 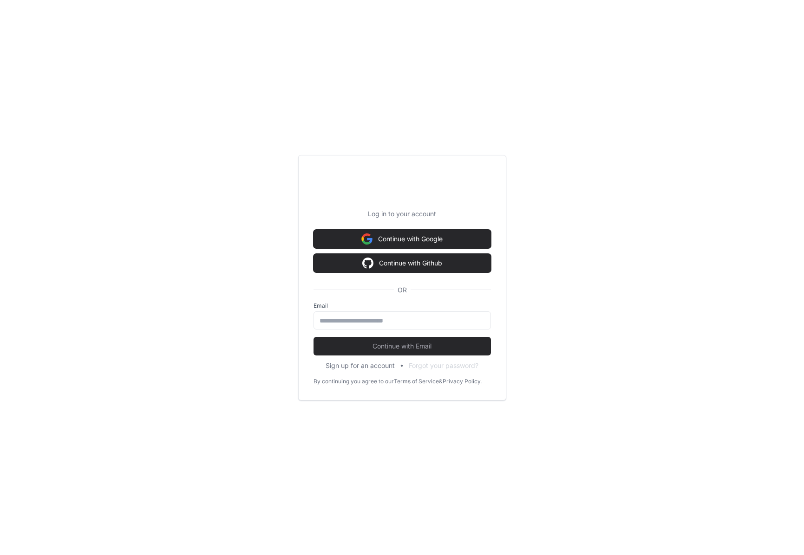 I want to click on button: Continue with Github, so click(x=402, y=263).